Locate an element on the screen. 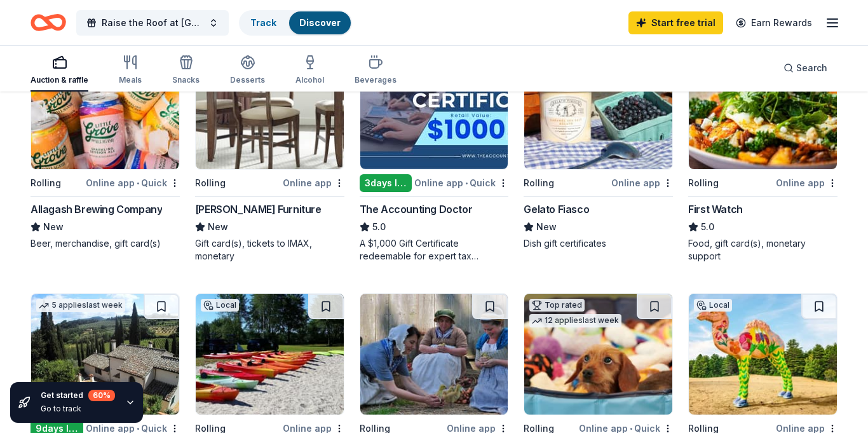  div: 5 applies last week is located at coordinates (81, 306).